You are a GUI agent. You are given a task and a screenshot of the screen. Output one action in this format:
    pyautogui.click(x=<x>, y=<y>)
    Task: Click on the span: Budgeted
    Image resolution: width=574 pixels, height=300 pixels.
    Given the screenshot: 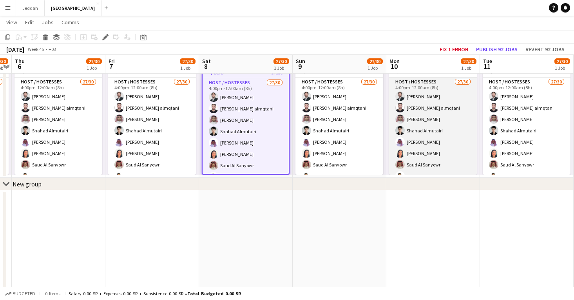 What is the action you would take?
    pyautogui.click(x=24, y=294)
    